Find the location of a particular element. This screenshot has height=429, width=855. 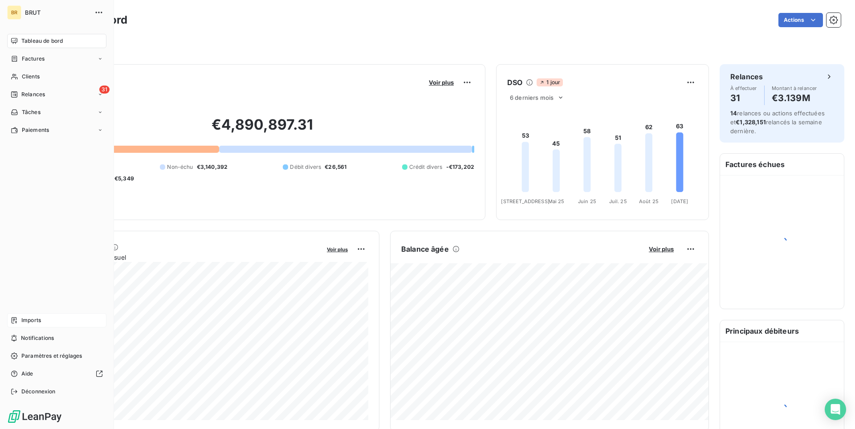

h2: €4,890,897.31 is located at coordinates (262, 129).